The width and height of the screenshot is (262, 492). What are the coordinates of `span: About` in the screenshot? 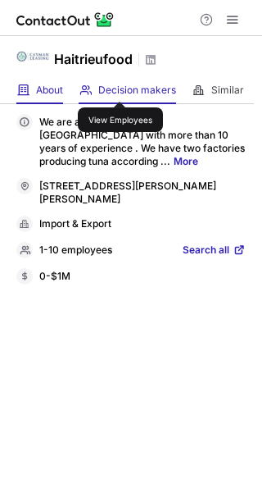 It's located at (49, 90).